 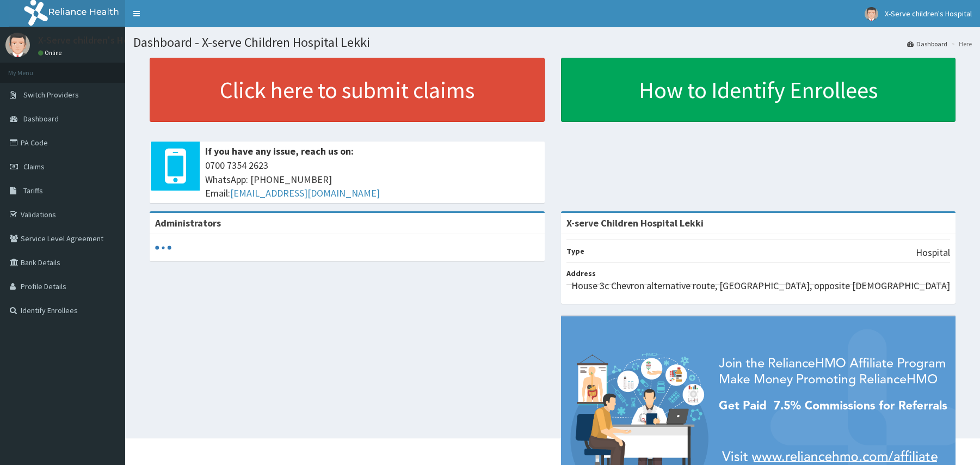 What do you see at coordinates (163, 248) in the screenshot?
I see `svg: audio-loading` at bounding box center [163, 248].